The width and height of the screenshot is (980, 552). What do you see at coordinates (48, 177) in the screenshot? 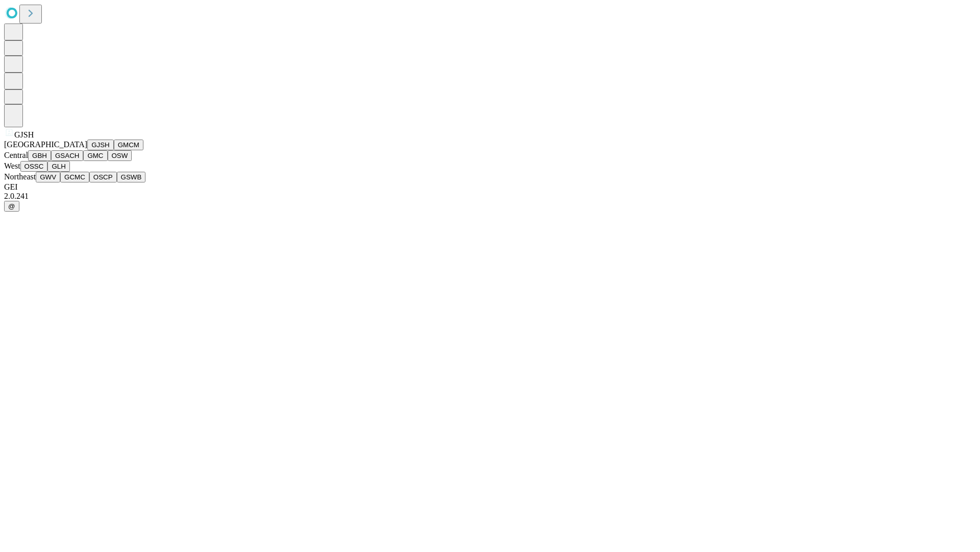
I see `button: GWV` at bounding box center [48, 177].